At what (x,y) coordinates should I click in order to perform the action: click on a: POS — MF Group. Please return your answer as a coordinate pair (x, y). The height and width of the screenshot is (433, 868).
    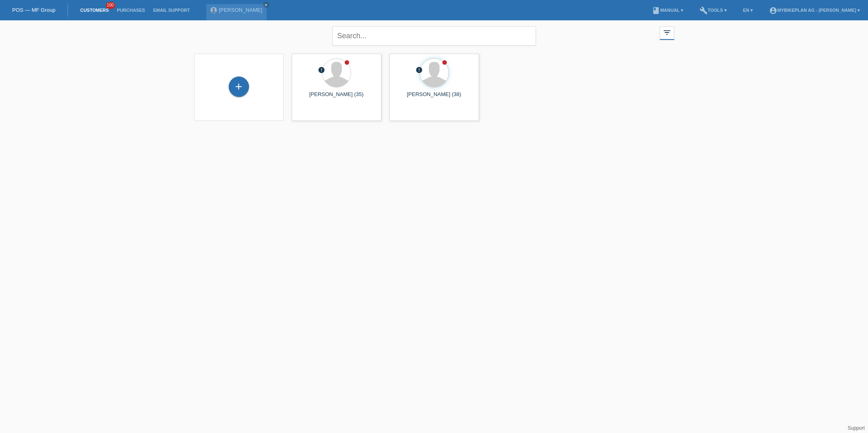
    Looking at the image, I should click on (34, 10).